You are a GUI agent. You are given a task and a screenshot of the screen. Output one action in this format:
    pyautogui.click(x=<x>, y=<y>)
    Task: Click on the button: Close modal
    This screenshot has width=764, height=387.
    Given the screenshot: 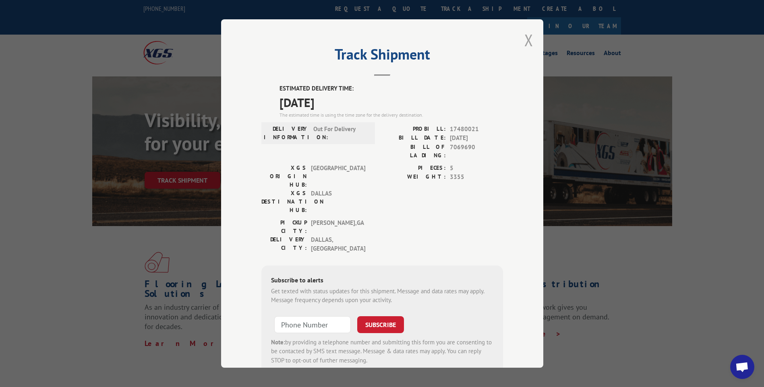 What is the action you would take?
    pyautogui.click(x=529, y=40)
    